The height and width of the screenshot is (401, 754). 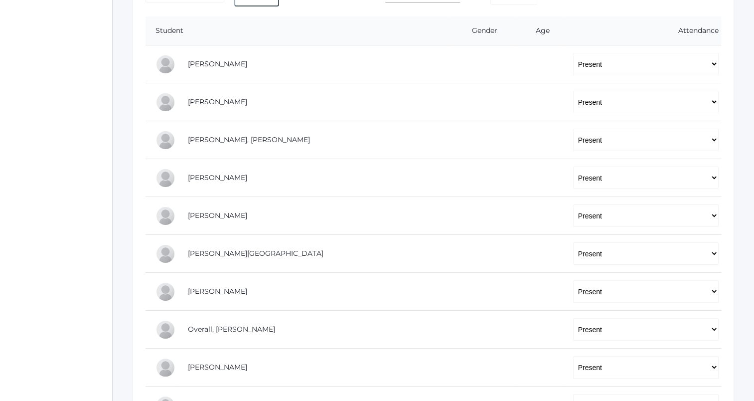 What do you see at coordinates (166, 102) in the screenshot?
I see `div: Eva Carr` at bounding box center [166, 102].